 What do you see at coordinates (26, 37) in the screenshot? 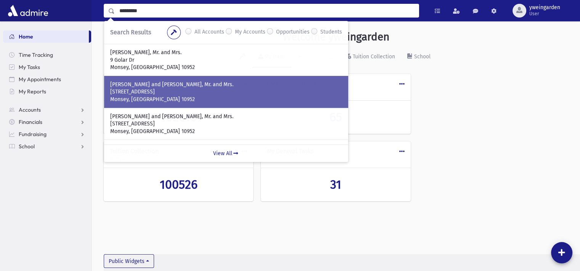
I see `span: Home` at bounding box center [26, 37].